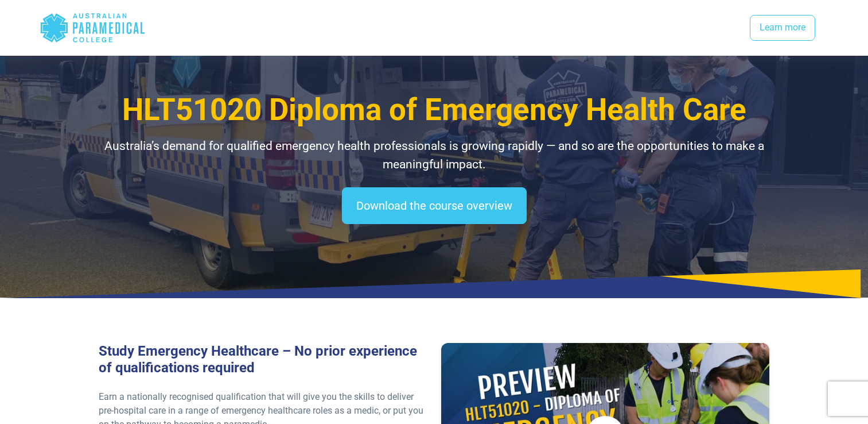  What do you see at coordinates (262, 359) in the screenshot?
I see `h3: Study Emergency Healthcare – No prior experience of qualifications required` at bounding box center [262, 359].